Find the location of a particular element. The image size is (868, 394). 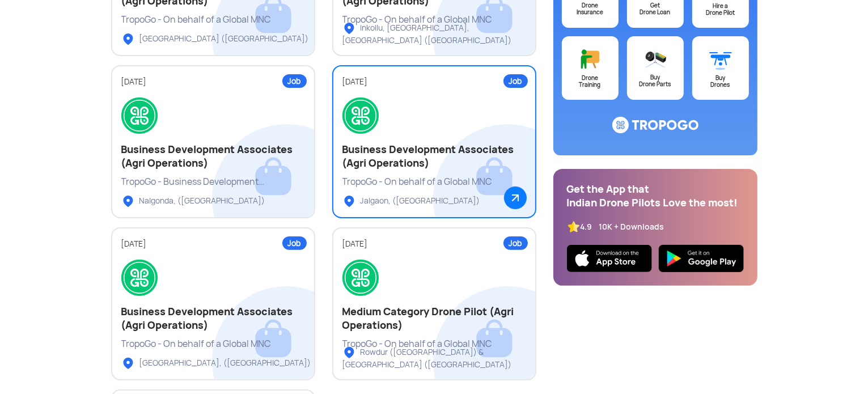

img: ic_buydrone@3x.svg is located at coordinates (721, 59).